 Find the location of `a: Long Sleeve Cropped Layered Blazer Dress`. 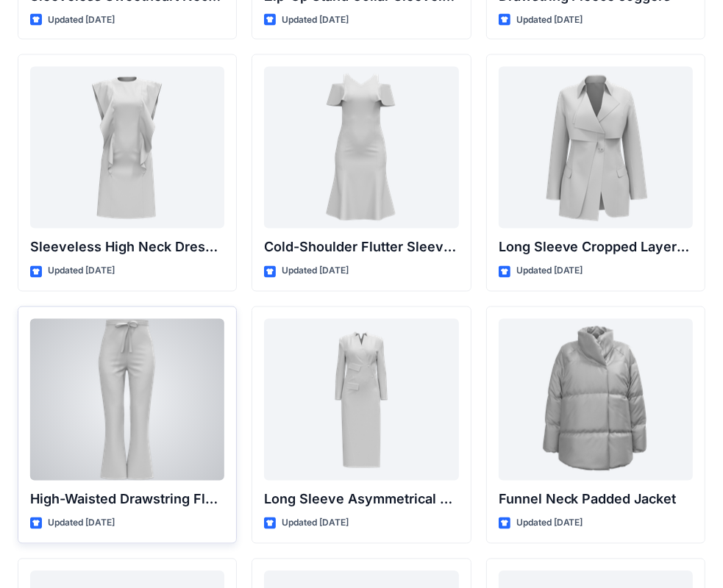

a: Long Sleeve Cropped Layered Blazer Dress is located at coordinates (596, 148).